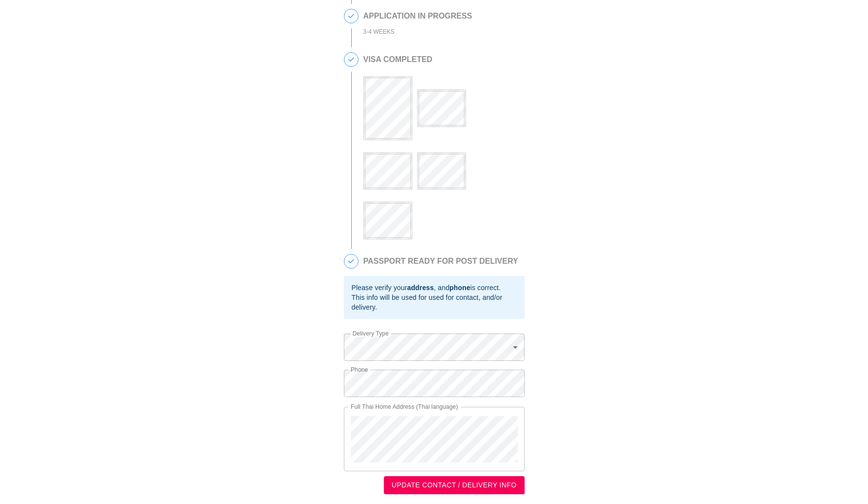 The height and width of the screenshot is (504, 868). What do you see at coordinates (454, 485) in the screenshot?
I see `button: UPDATE CONTACT / DELIVERY INFO` at bounding box center [454, 485].